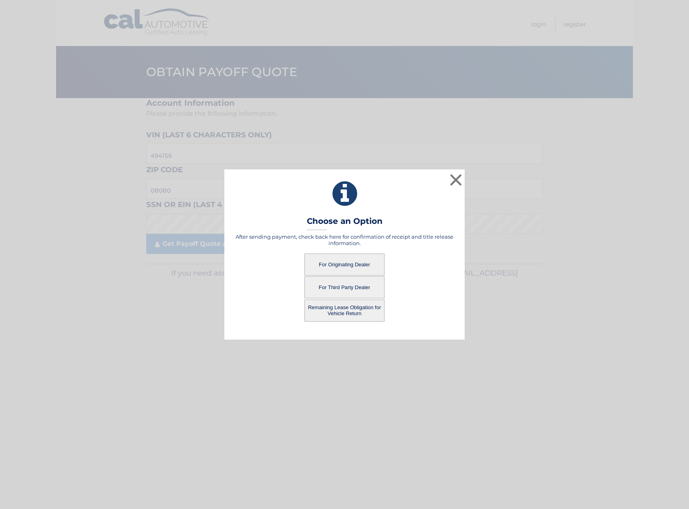  Describe the element at coordinates (344, 223) in the screenshot. I see `h3: Choose an Option` at that location.